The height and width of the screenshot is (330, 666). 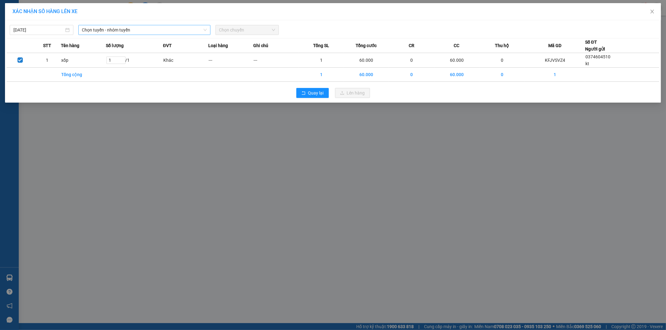 What do you see at coordinates (366, 46) in the screenshot?
I see `span: Tổng cước` at bounding box center [366, 46].